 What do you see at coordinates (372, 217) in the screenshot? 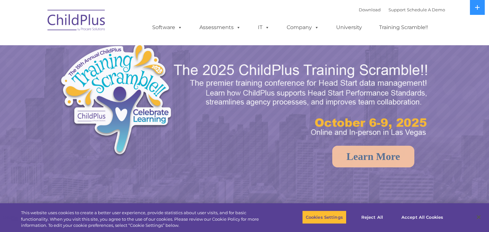
I see `button: Reject All` at bounding box center [372, 217].